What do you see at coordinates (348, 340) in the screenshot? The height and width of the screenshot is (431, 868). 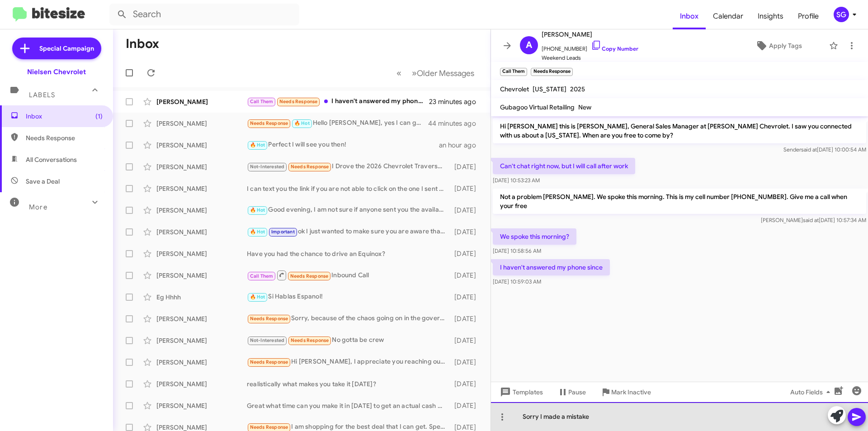 I see `div: No gotta be crew` at bounding box center [348, 340].